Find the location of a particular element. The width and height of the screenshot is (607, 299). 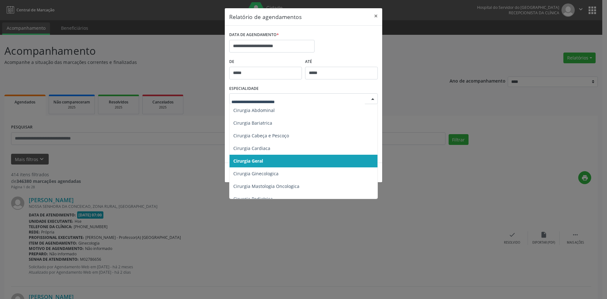

span: Cirurgia Bariatrica is located at coordinates (253, 123).